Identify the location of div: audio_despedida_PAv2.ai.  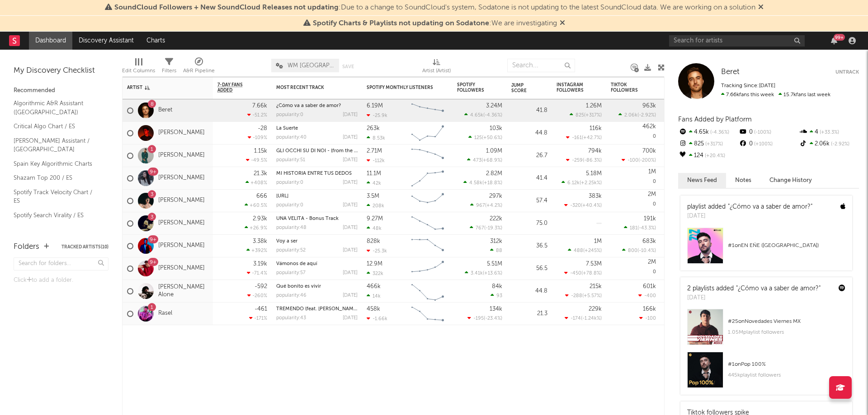
(317, 196).